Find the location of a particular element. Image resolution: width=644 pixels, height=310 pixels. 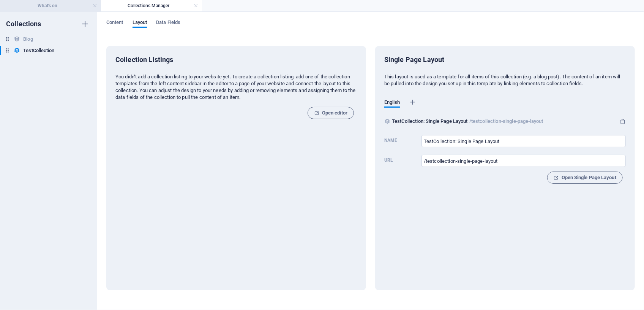

span: Layout is located at coordinates (140, 23).